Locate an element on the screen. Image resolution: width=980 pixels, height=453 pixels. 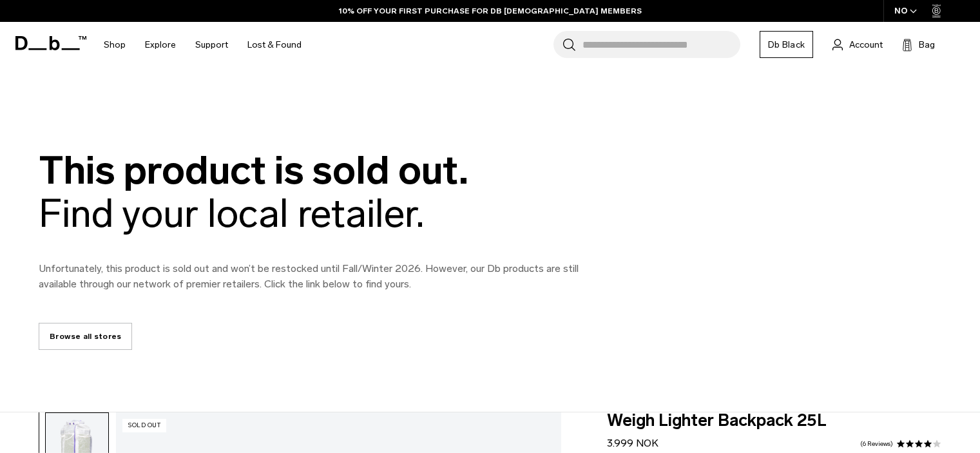
a: Shop is located at coordinates (114, 44).